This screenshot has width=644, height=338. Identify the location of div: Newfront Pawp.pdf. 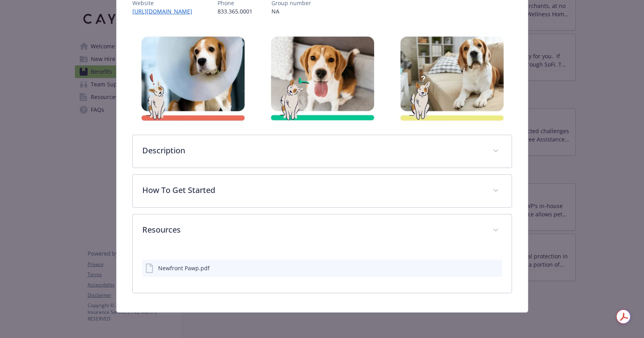
(184, 268).